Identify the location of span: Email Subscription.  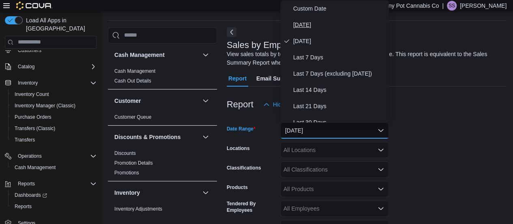
(282, 78).